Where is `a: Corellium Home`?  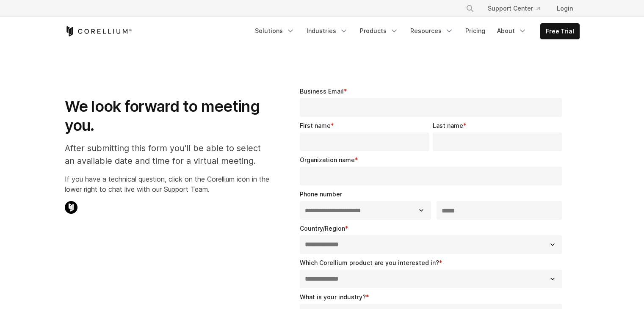
a: Corellium Home is located at coordinates (98, 31).